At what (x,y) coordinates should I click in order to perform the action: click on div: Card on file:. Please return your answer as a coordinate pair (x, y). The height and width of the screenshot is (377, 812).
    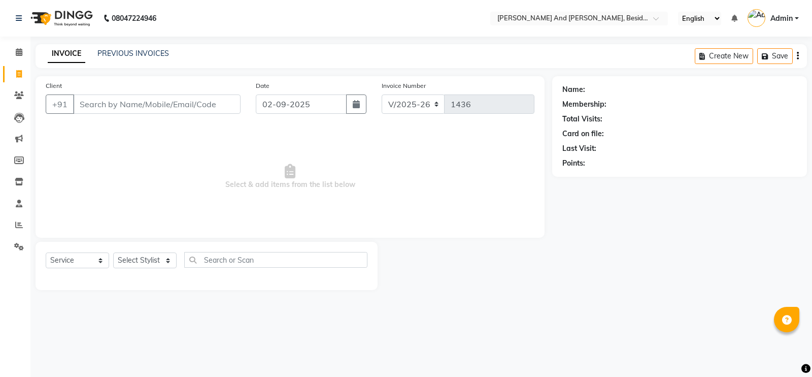
    Looking at the image, I should click on (583, 134).